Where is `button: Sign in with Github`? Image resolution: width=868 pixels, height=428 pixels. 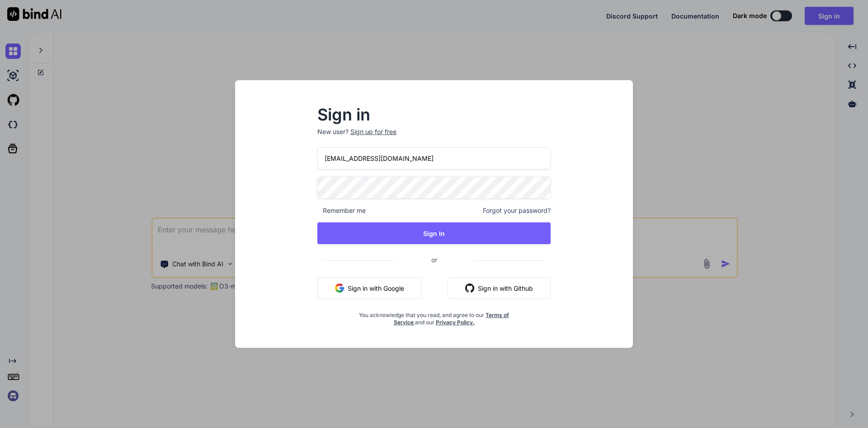
button: Sign in with Github is located at coordinates (499, 288).